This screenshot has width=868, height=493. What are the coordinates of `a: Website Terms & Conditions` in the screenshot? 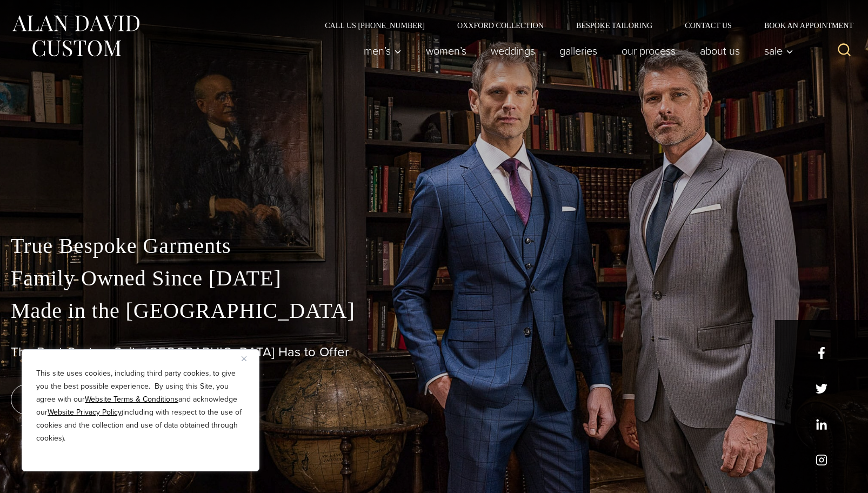 It's located at (131, 399).